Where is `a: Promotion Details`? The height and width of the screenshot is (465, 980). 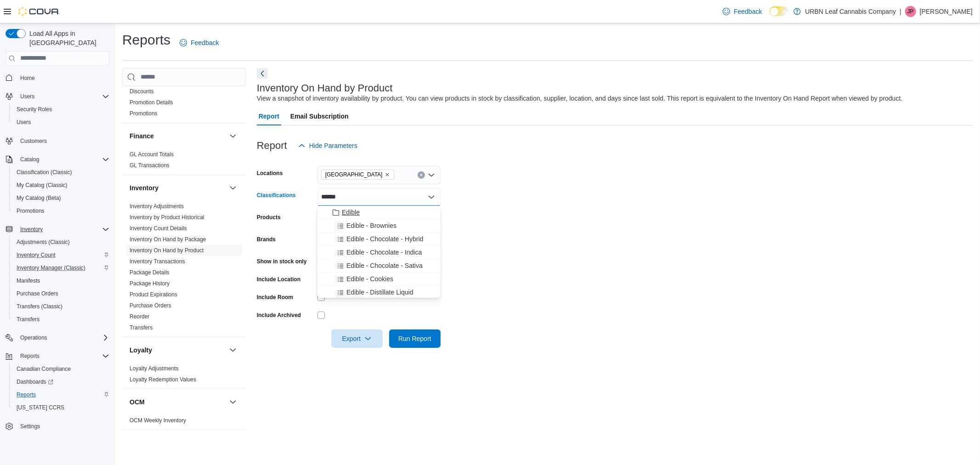
a: Promotion Details is located at coordinates (151, 102).